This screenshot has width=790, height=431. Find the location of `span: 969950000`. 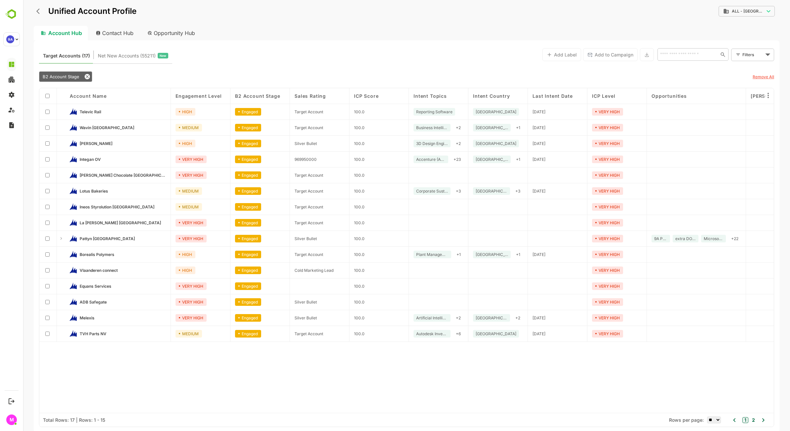

span: 969950000 is located at coordinates (282, 159).